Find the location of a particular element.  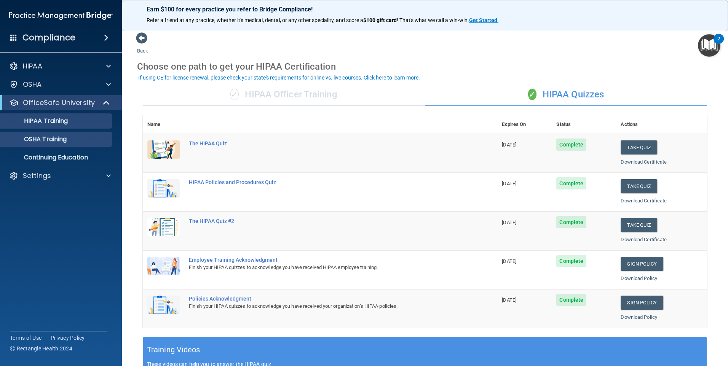

div: The HIPAA Quiz #2 is located at coordinates (324, 221).